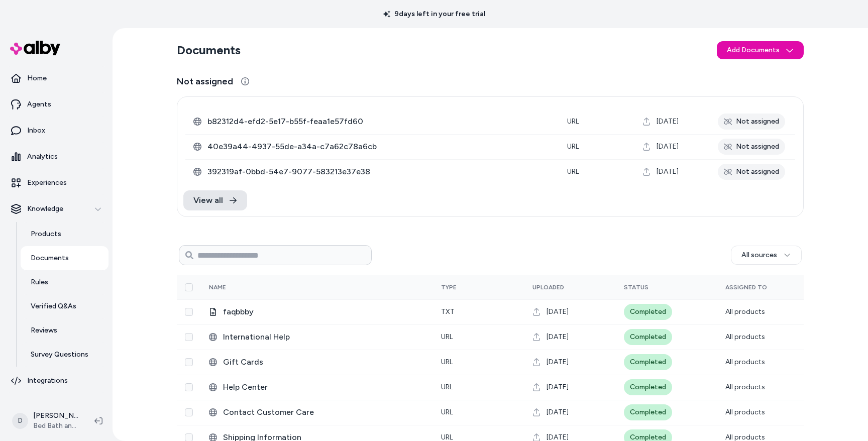 This screenshot has width=868, height=441. What do you see at coordinates (189, 287) in the screenshot?
I see `button: Select all` at bounding box center [189, 287].